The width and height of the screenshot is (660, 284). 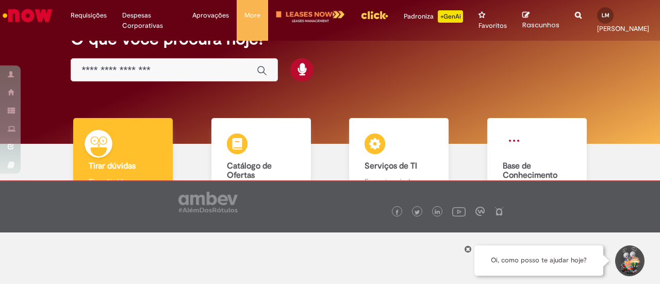 What do you see at coordinates (417, 213) in the screenshot?
I see `img: logo_footer_twitter.png` at bounding box center [417, 213].